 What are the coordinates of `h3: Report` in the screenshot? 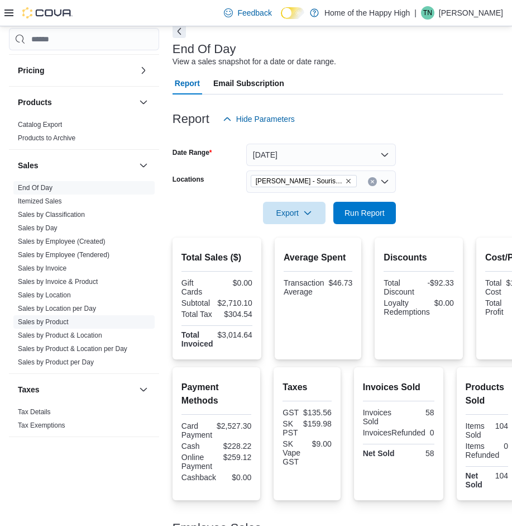 It's located at (191, 119).